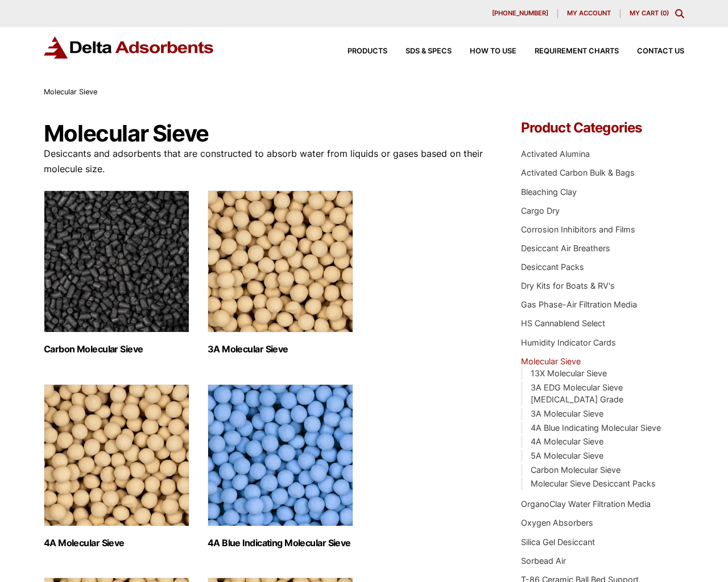 The image size is (728, 582). Describe the element at coordinates (567, 285) in the screenshot. I see `a: Dry Kits for Boats & RV's` at that location.